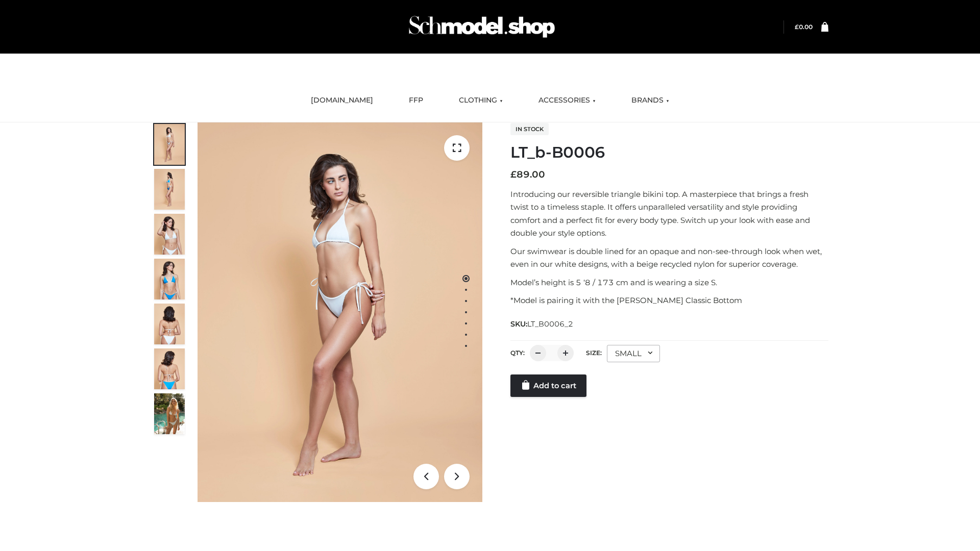  Describe the element at coordinates (169, 325) in the screenshot. I see `img: ArielClassicBikiniTop_CloudNine_AzureSky_OW114ECO_7-scaled.jpg` at that location.